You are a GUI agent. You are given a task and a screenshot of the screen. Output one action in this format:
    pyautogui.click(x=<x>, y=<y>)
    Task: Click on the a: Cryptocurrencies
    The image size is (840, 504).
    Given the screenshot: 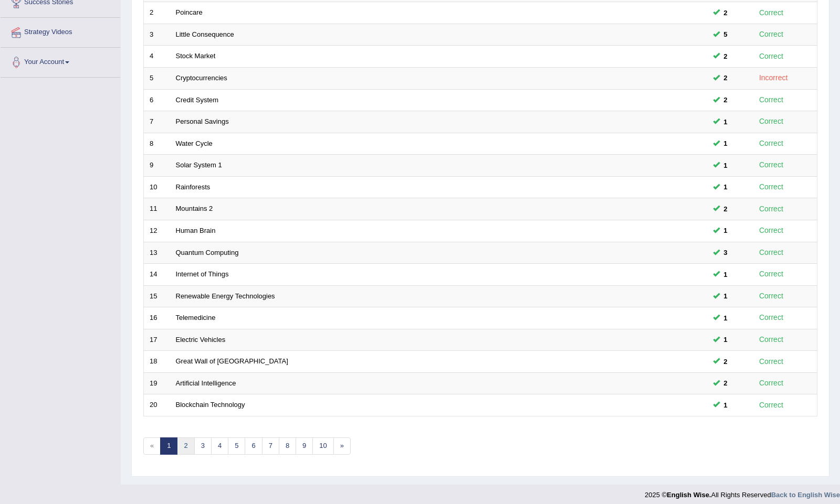 What is the action you would take?
    pyautogui.click(x=201, y=78)
    